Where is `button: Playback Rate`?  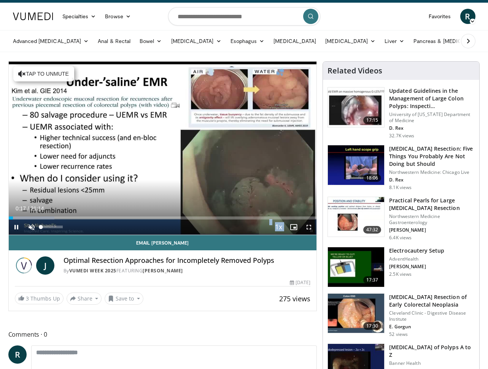
button: Playback Rate is located at coordinates (278, 227).